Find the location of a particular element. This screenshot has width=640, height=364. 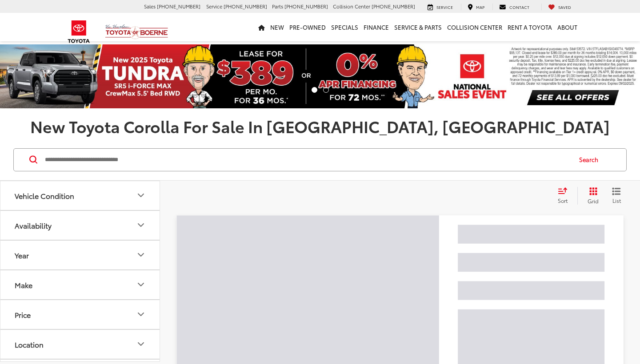

form: Search by Make, Model, or Keyword is located at coordinates (307, 160).